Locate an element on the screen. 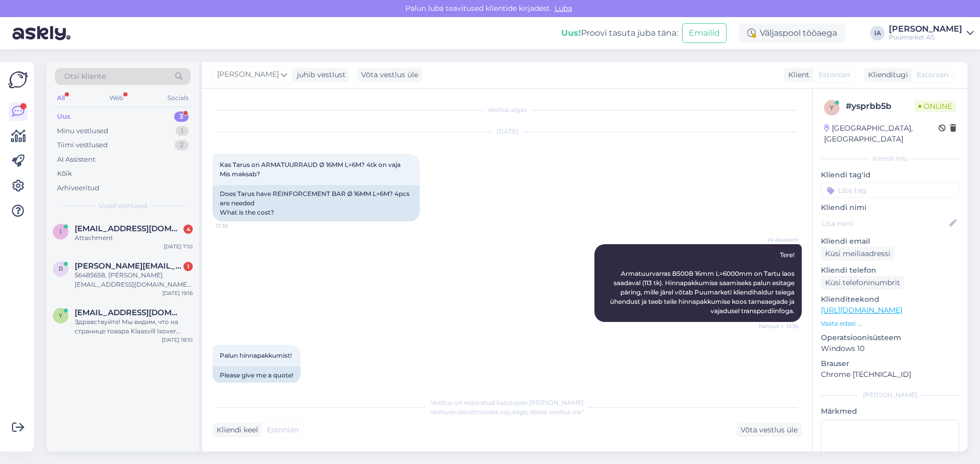  span: Palun hinnapakkumist! is located at coordinates (256, 355).